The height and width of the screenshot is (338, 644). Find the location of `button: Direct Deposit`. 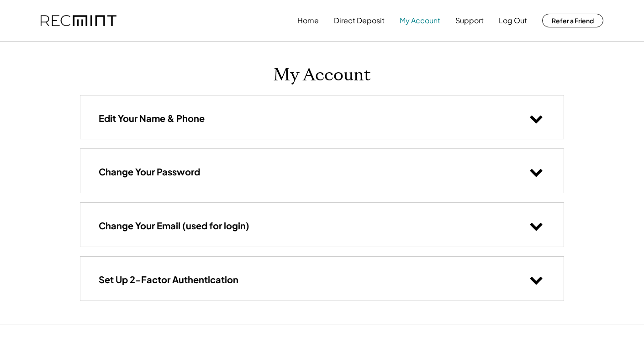

button: Direct Deposit is located at coordinates (359, 21).